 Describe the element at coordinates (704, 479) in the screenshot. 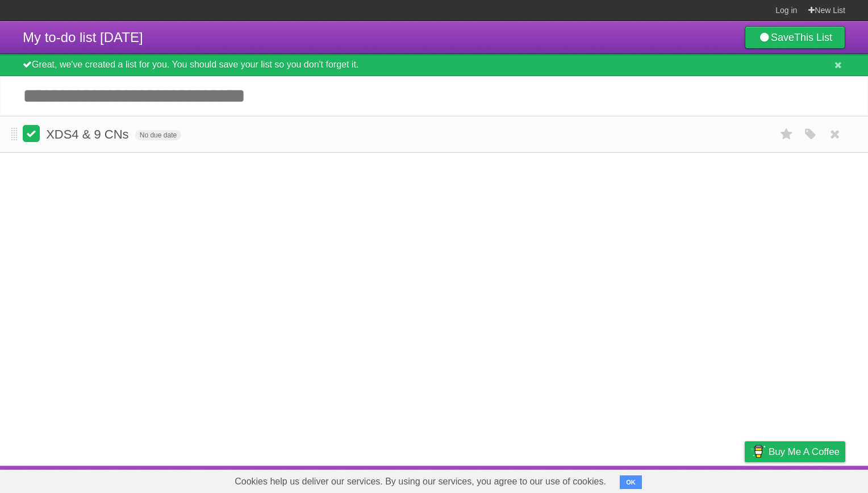

I see `a: Terms` at that location.